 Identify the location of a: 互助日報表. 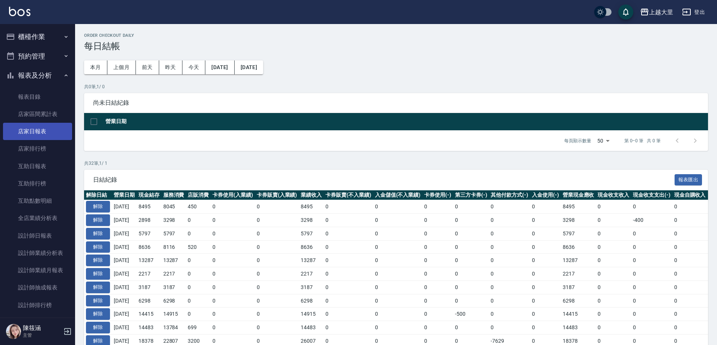
(38, 166).